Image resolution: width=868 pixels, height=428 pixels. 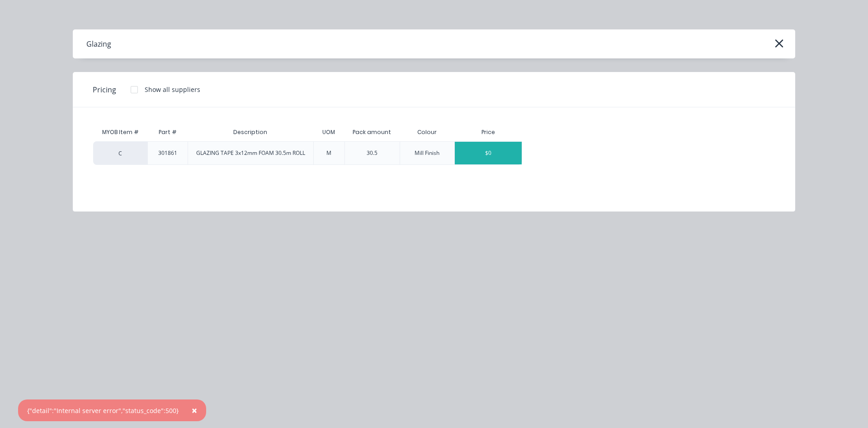 I want to click on div: Glazing, so click(x=99, y=44).